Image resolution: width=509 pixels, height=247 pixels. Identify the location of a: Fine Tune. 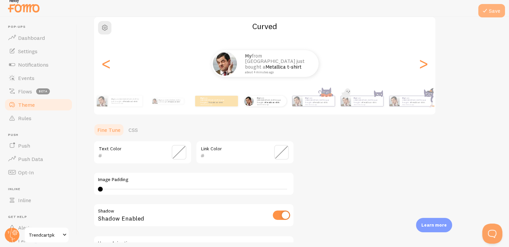
(109, 130).